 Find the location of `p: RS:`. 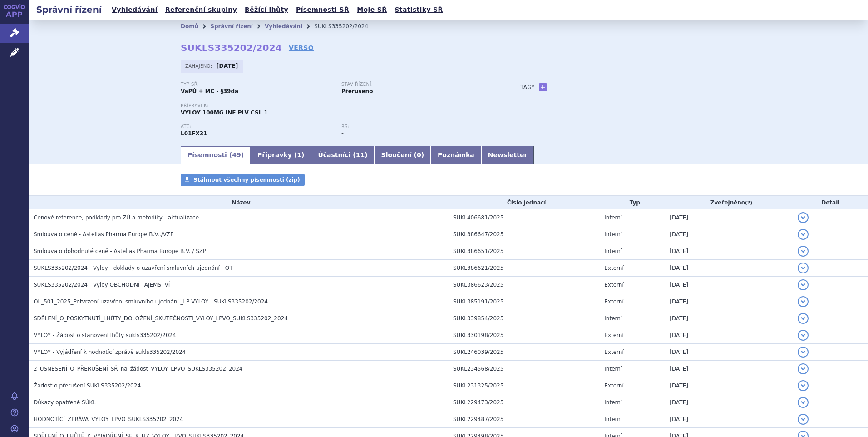

p: RS: is located at coordinates (417, 127).